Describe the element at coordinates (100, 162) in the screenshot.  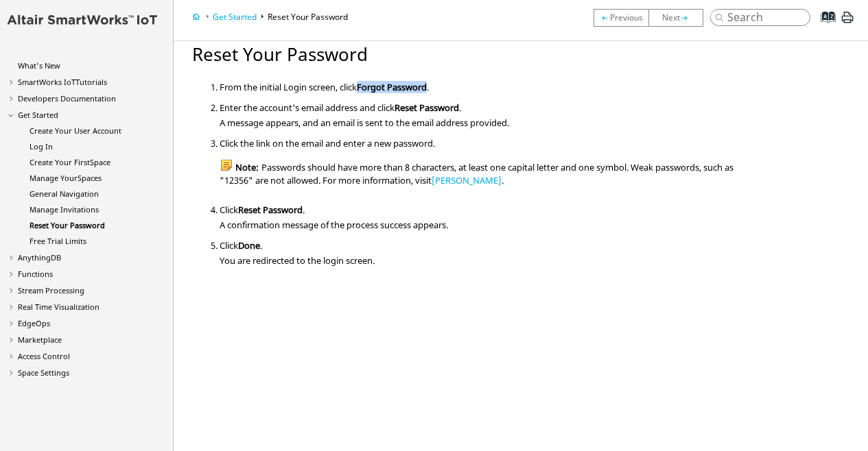
I see `span: Space` at that location.